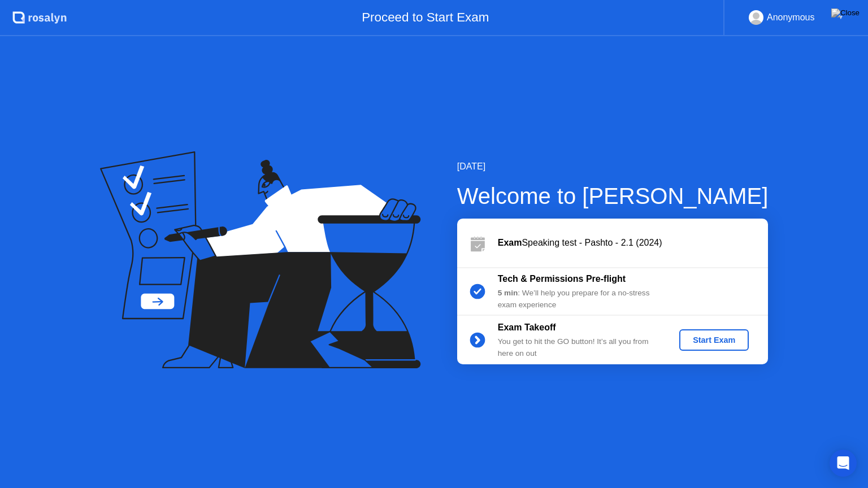 Image resolution: width=868 pixels, height=488 pixels. Describe the element at coordinates (633, 243) in the screenshot. I see `div: Speaking test - Pashto - 2.1 (2024)` at that location.